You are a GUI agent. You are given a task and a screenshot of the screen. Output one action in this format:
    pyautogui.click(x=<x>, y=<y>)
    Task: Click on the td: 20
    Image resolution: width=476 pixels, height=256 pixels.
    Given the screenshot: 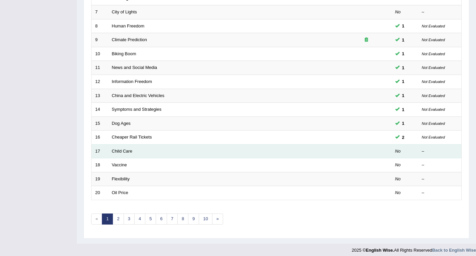 What is the action you would take?
    pyautogui.click(x=100, y=193)
    